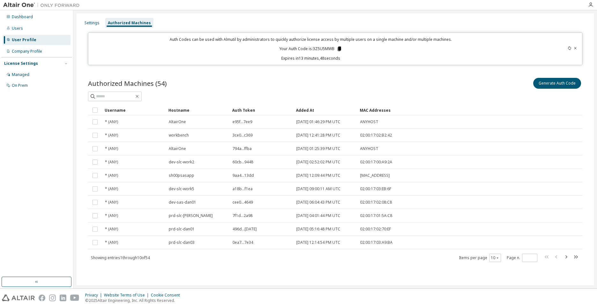 This screenshot has height=307, width=597. What do you see at coordinates (42, 298) in the screenshot?
I see `img: facebook.svg` at bounding box center [42, 298].